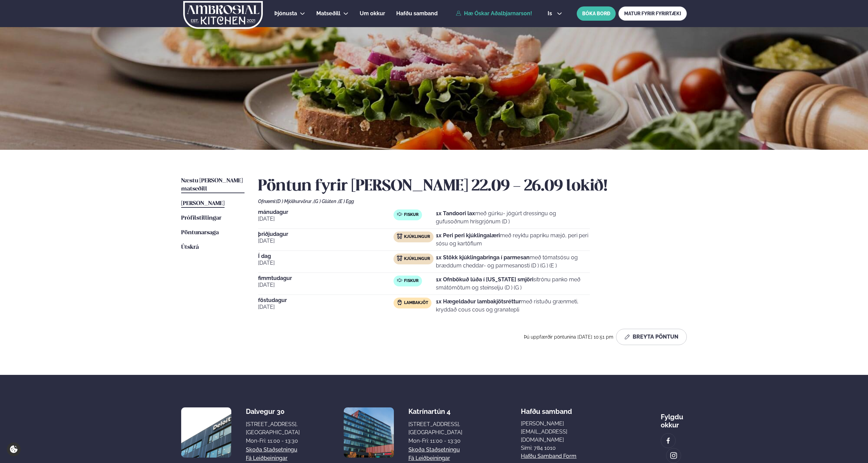 The width and height of the screenshot is (868, 463). I want to click on a: Útskrá, so click(190, 247).